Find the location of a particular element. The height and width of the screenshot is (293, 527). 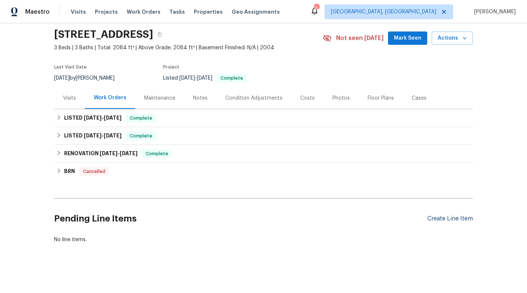

span: Work Orders is located at coordinates (143, 12).